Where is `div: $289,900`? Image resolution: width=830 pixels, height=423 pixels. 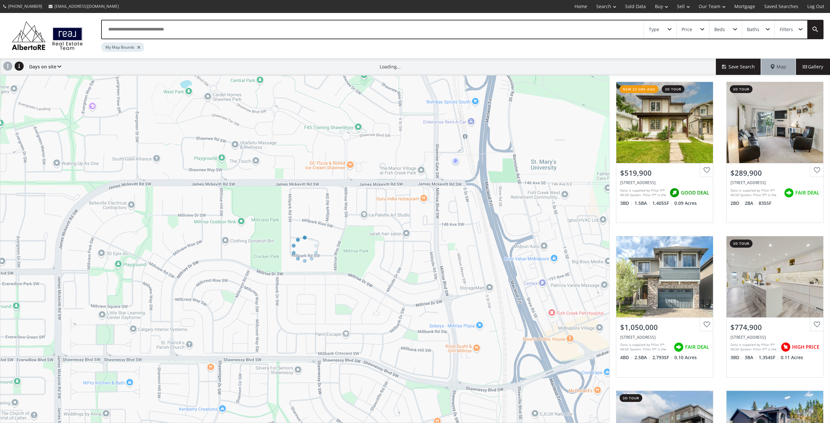 div: $289,900 is located at coordinates (775, 173).